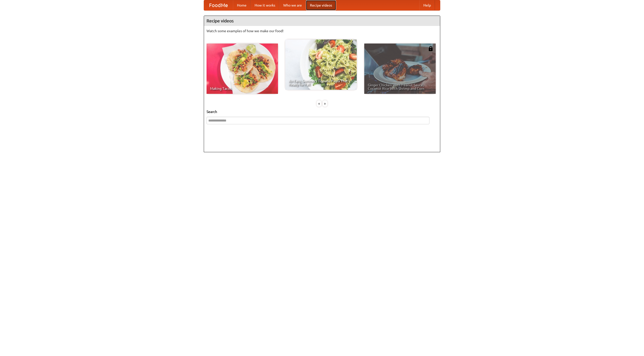 This screenshot has height=356, width=644. What do you see at coordinates (322, 21) in the screenshot?
I see `h4: Recipe videos` at bounding box center [322, 21].